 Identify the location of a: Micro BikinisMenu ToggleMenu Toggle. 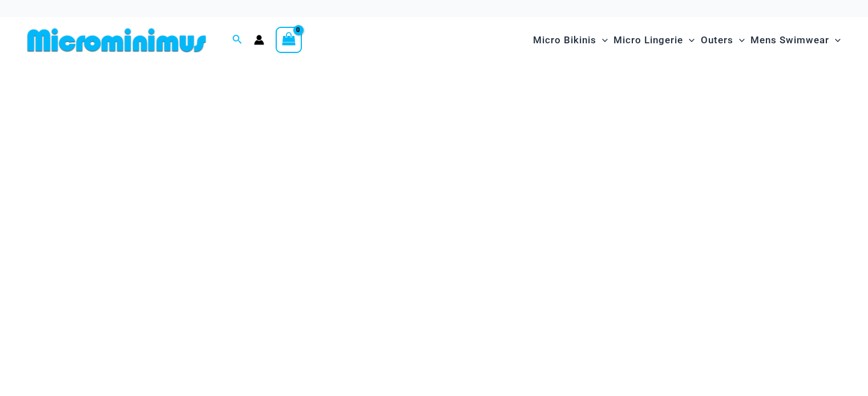
(570, 40).